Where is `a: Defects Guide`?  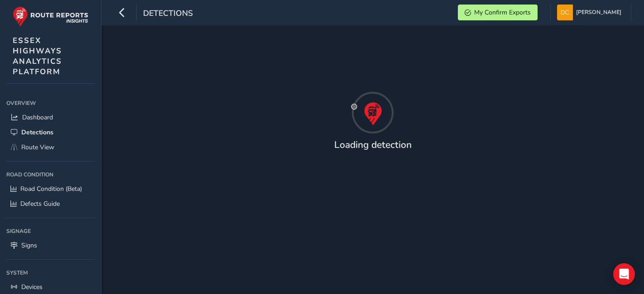 a: Defects Guide is located at coordinates (51, 203).